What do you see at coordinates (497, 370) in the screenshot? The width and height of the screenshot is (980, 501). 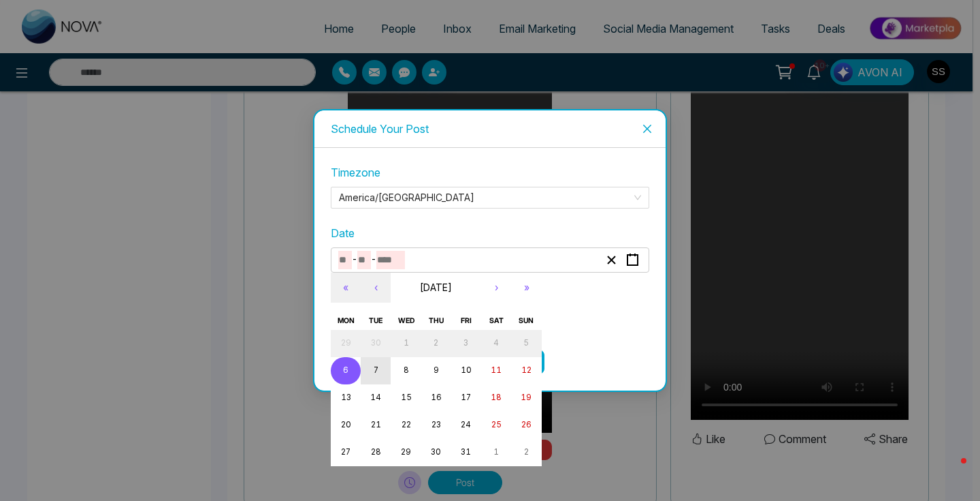 I see `abbr: October 11, 2025` at bounding box center [497, 370].